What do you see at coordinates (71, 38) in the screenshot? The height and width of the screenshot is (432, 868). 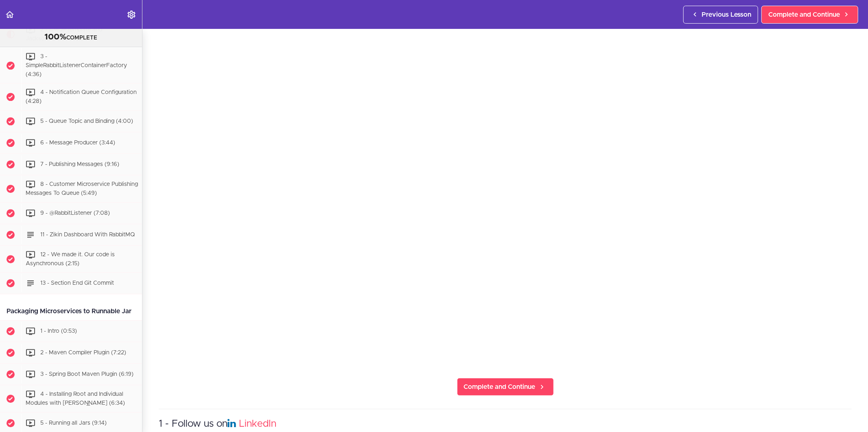 I see `div: COMPLETE` at bounding box center [71, 38].